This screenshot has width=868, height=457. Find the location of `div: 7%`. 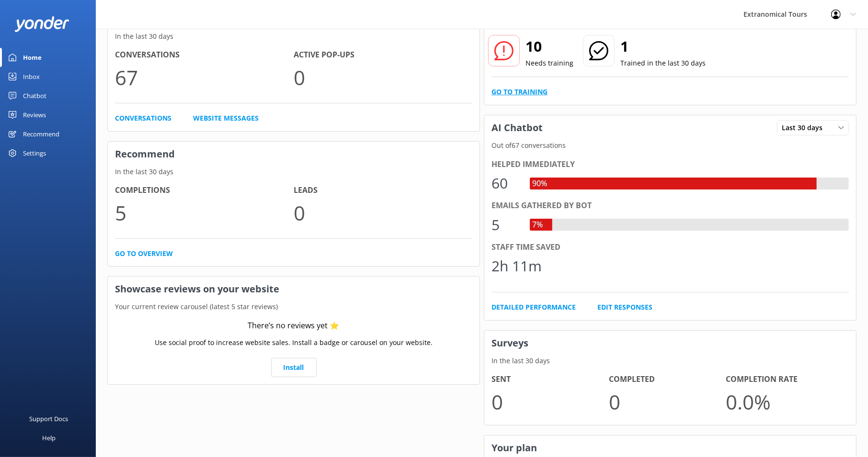

div: 7% is located at coordinates (537, 225).